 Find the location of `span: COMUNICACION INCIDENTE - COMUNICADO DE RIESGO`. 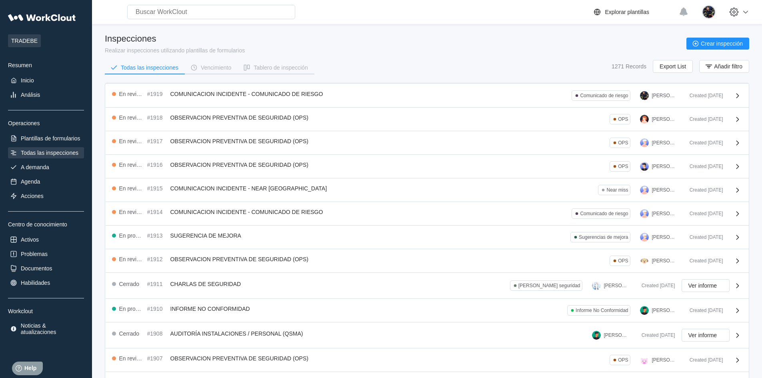

span: COMUNICACION INCIDENTE - COMUNICADO DE RIESGO is located at coordinates (247, 94).